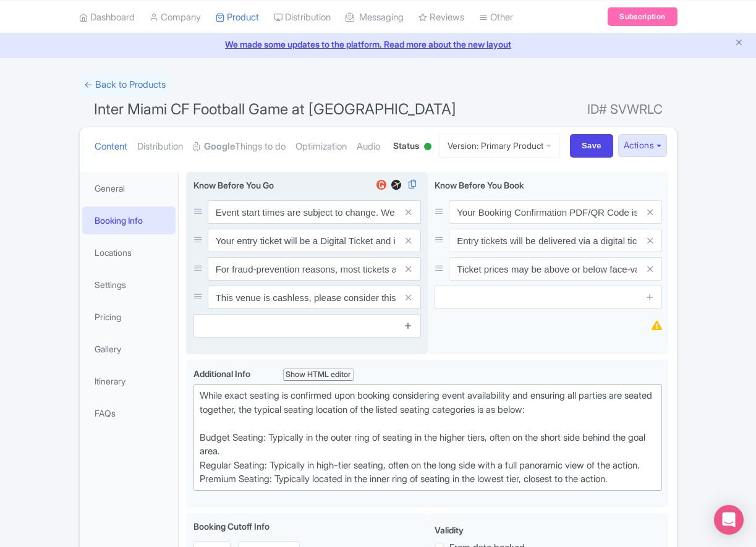 This screenshot has height=547, width=756. Describe the element at coordinates (234, 185) in the screenshot. I see `span: Know Before You Go` at that location.